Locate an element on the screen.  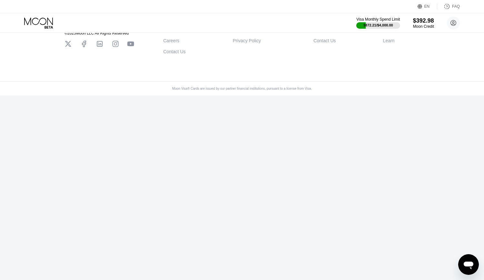
div: Moon Visa® Cards are issued by our partner financial institutions, pursuant to a license from Visa. is located at coordinates (242, 88).